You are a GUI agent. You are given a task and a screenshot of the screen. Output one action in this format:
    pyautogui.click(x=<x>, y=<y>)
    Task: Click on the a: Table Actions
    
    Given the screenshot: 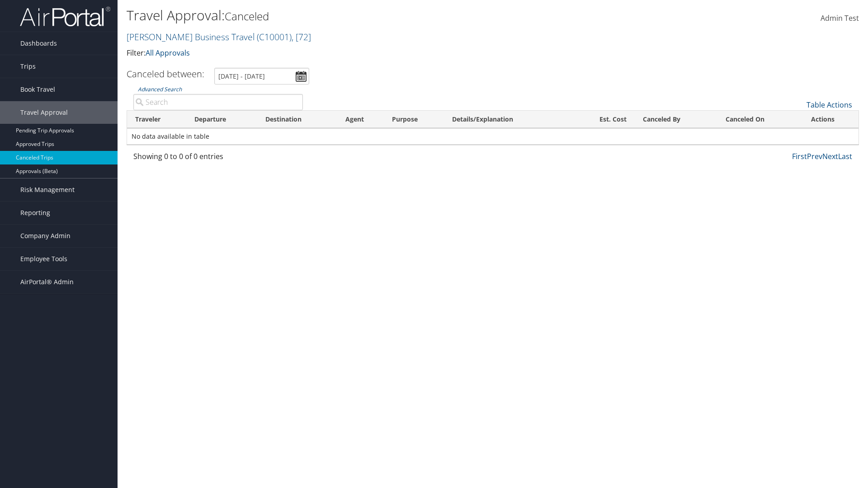 What is the action you would take?
    pyautogui.click(x=829, y=105)
    